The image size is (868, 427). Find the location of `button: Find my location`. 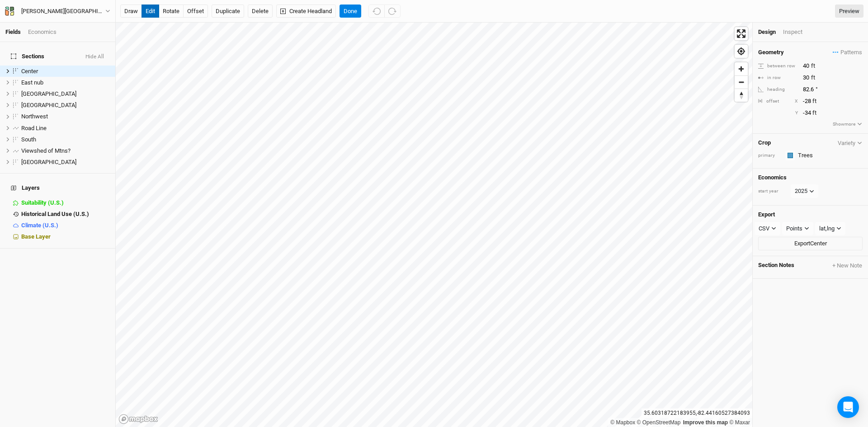

button: Find my location is located at coordinates (741, 51).